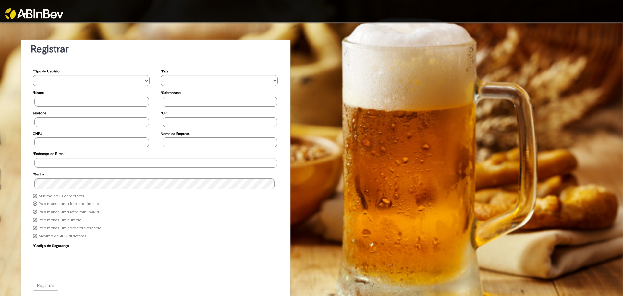 This screenshot has height=296, width=623. What do you see at coordinates (175, 133) in the screenshot?
I see `label: Nome da Empresa` at bounding box center [175, 133].